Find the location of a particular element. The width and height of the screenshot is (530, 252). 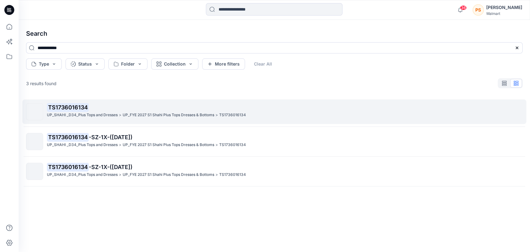

p: 3 results found is located at coordinates (41, 83).